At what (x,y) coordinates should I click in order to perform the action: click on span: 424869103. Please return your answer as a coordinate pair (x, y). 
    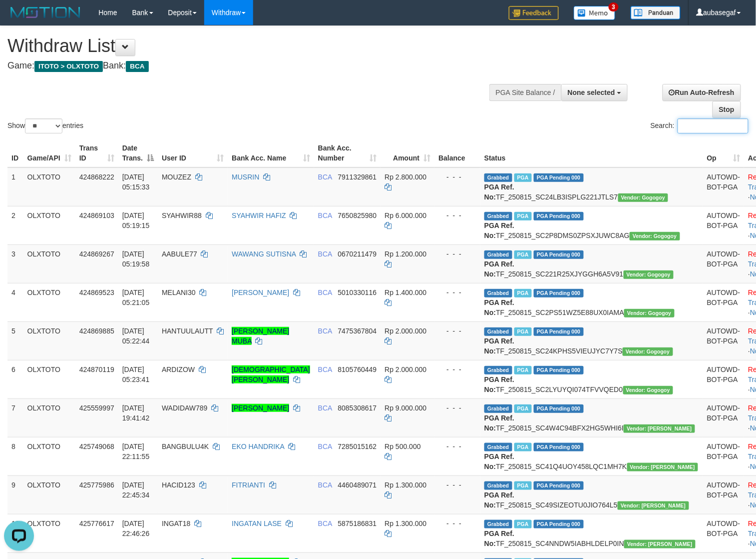
    Looking at the image, I should click on (97, 215).